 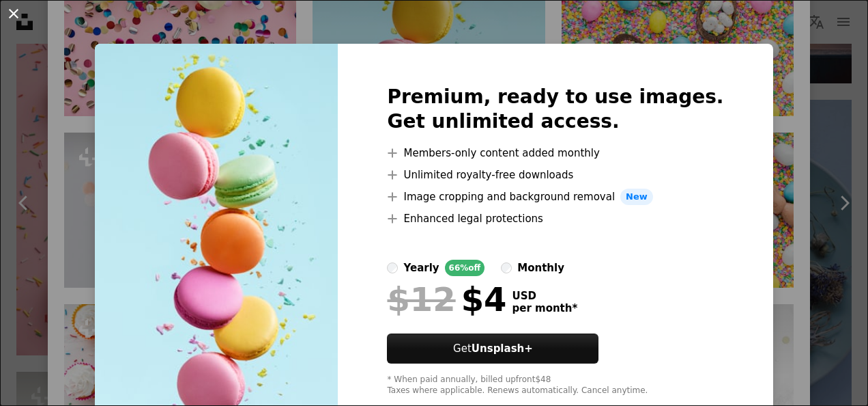 What do you see at coordinates (421, 268) in the screenshot?
I see `div: yearly` at bounding box center [421, 268].